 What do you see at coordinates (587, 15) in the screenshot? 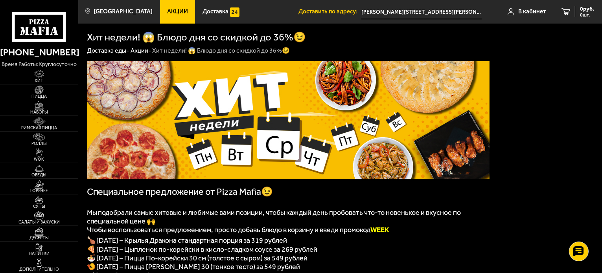
I see `span: 0 шт.` at bounding box center [587, 15].